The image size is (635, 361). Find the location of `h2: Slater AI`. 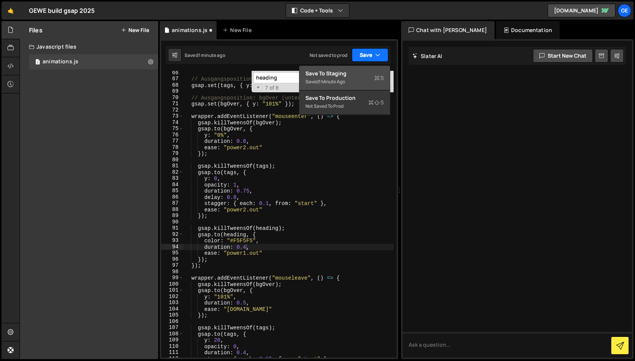

h2: Slater AI is located at coordinates (427, 56).